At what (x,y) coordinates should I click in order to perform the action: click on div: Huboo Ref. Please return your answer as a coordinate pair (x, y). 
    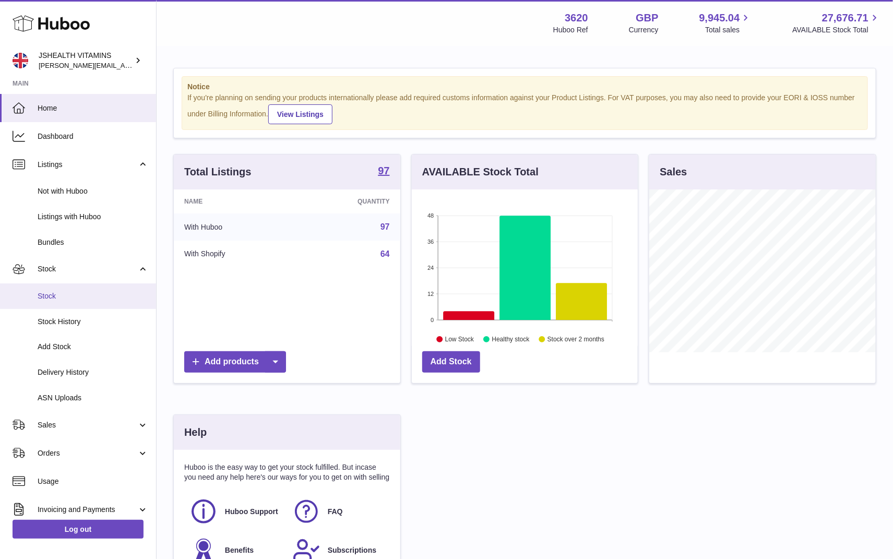
    Looking at the image, I should click on (571, 30).